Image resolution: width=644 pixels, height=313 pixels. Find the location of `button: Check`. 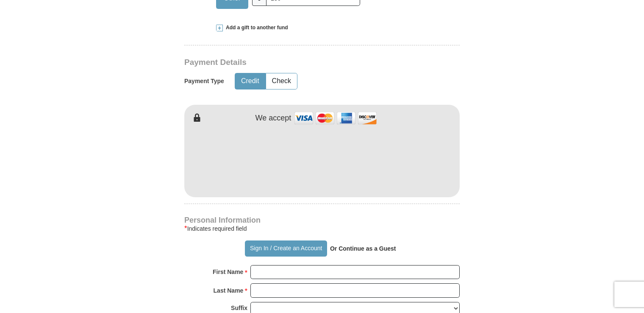

button: Check is located at coordinates (282, 81).